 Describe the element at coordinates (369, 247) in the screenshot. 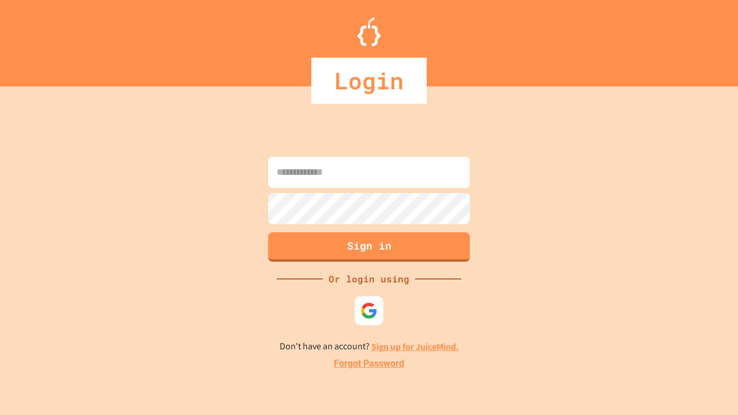

I see `button: Sign in` at that location.